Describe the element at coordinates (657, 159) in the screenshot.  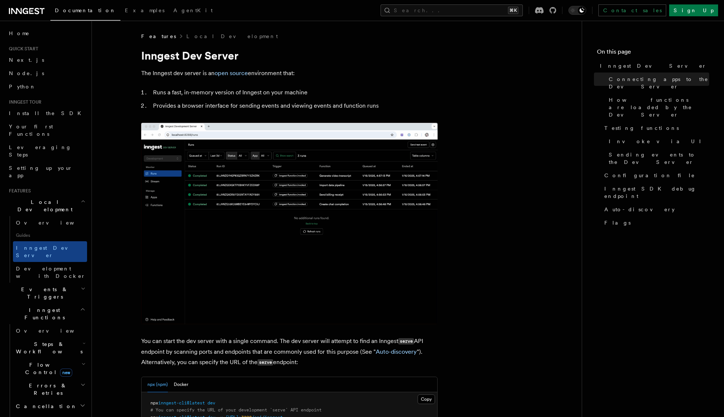
I see `a: Sending events to the Dev Server` at that location.